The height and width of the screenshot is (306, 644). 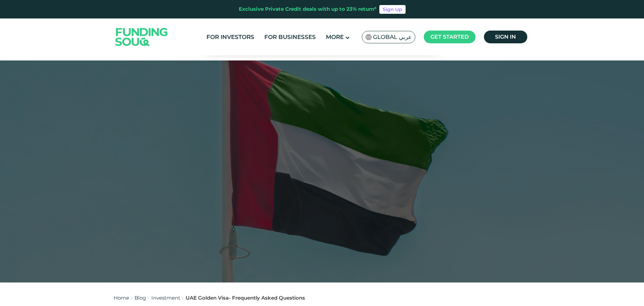 What do you see at coordinates (245, 299) in the screenshot?
I see `div: UAE Golden Visa- Frequently Asked Questions` at bounding box center [245, 299].